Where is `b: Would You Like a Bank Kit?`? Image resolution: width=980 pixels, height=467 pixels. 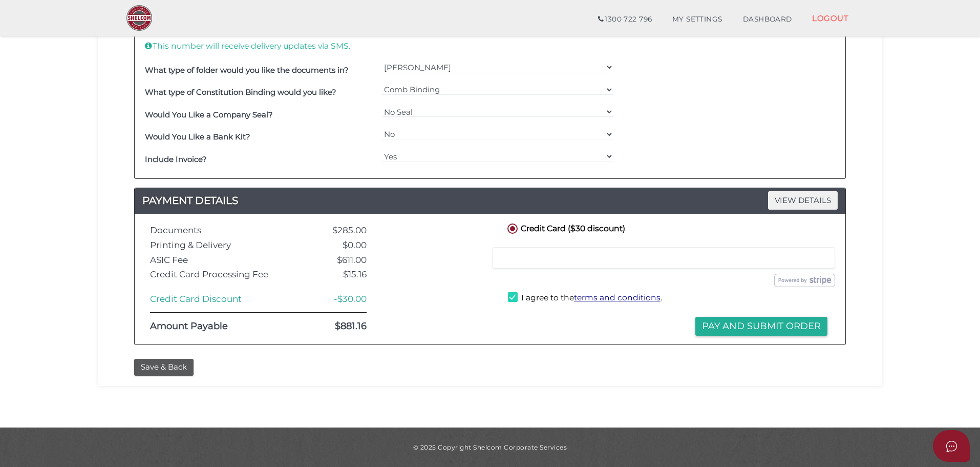 b: Would You Like a Bank Kit? is located at coordinates (198, 136).